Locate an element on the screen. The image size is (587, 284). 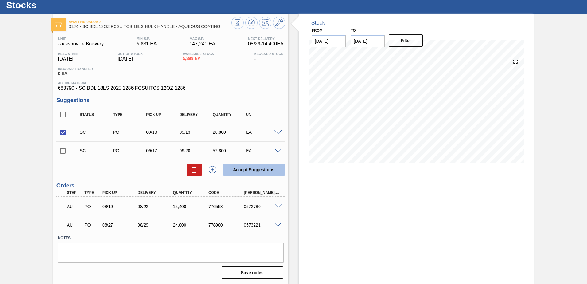
button: Stocks Overview is located at coordinates (238, 23).